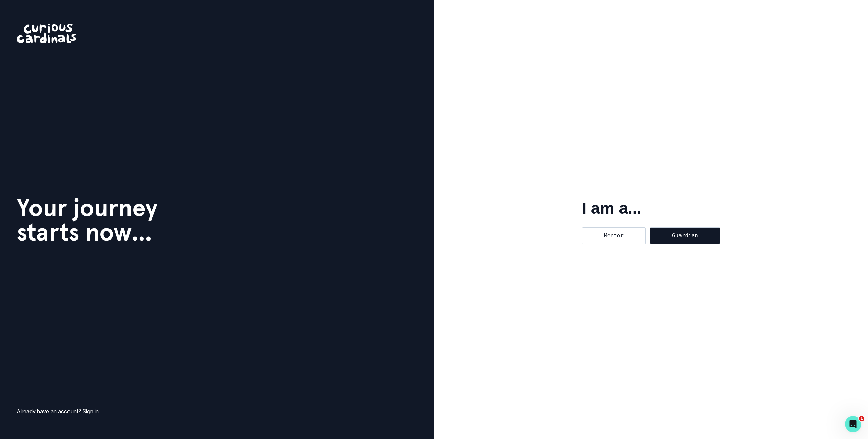 Image resolution: width=868 pixels, height=439 pixels. I want to click on div: Guardian, so click(685, 236).